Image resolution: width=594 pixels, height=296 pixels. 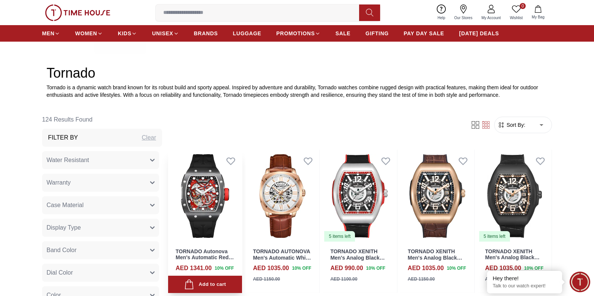 What do you see at coordinates (463, 12) in the screenshot?
I see `a: Our Stores` at bounding box center [463, 12].